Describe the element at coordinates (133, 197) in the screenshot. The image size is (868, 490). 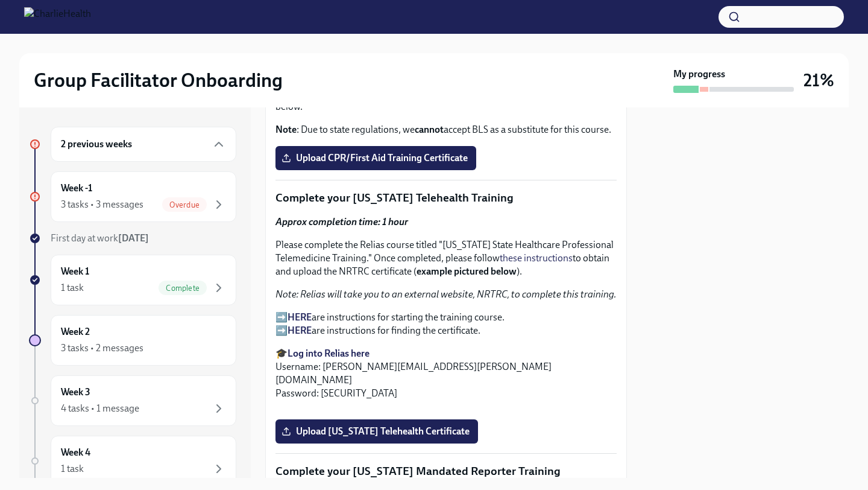
I see `a: Week -13 tasks • 3 messagesOverdue` at that location.